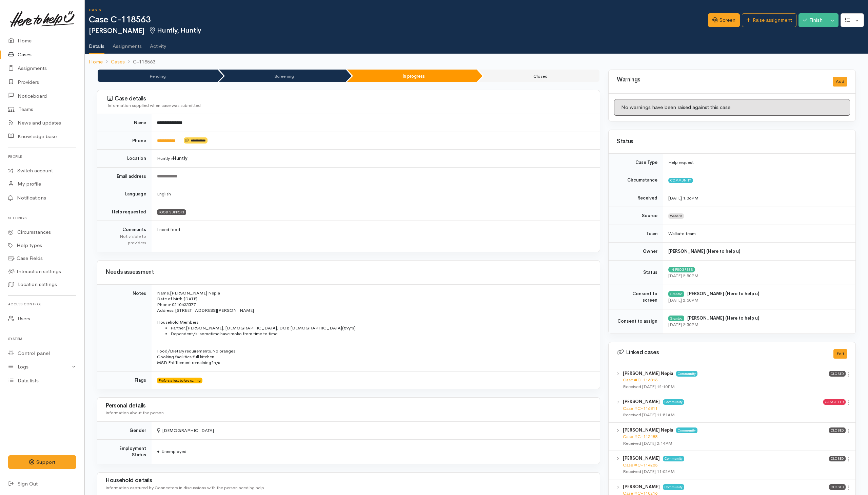 The width and height of the screenshot is (868, 495). What do you see at coordinates (834, 402) in the screenshot?
I see `span: Cancelled` at bounding box center [834, 402].